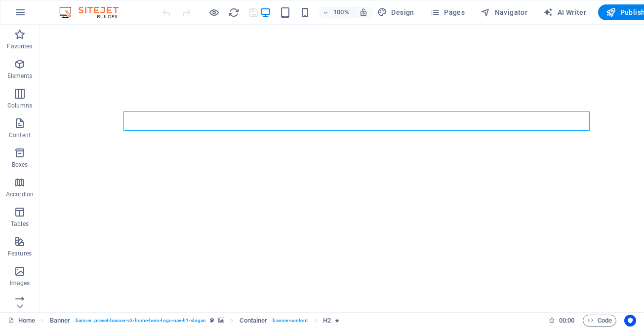 Image resolution: width=644 pixels, height=328 pixels. I want to click on p: Columns, so click(20, 105).